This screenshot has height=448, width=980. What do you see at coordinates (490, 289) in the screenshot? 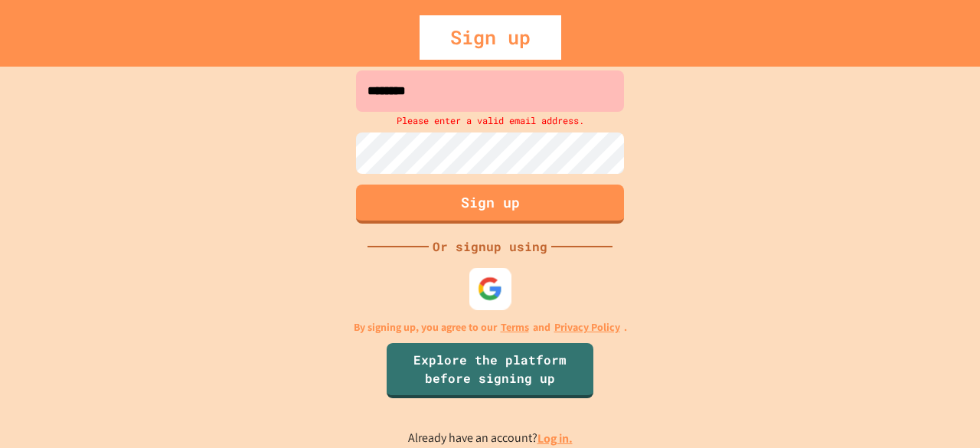
I see `img: google-icon.svg` at bounding box center [490, 289].